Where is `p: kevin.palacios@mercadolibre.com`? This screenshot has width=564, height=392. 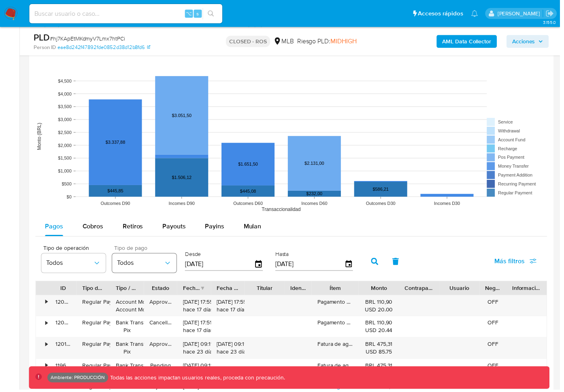 p: kevin.palacios@mercadolibre.com is located at coordinates (524, 14).